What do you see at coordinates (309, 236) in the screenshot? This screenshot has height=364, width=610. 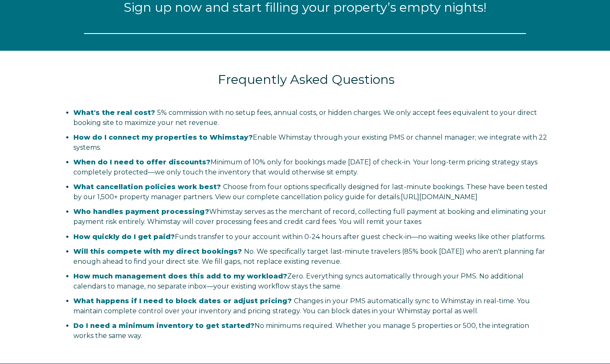 I see `span: Funds transfer to your account within 0-24 hours after guest check-in—no waiting weeks like other...` at bounding box center [309, 236].